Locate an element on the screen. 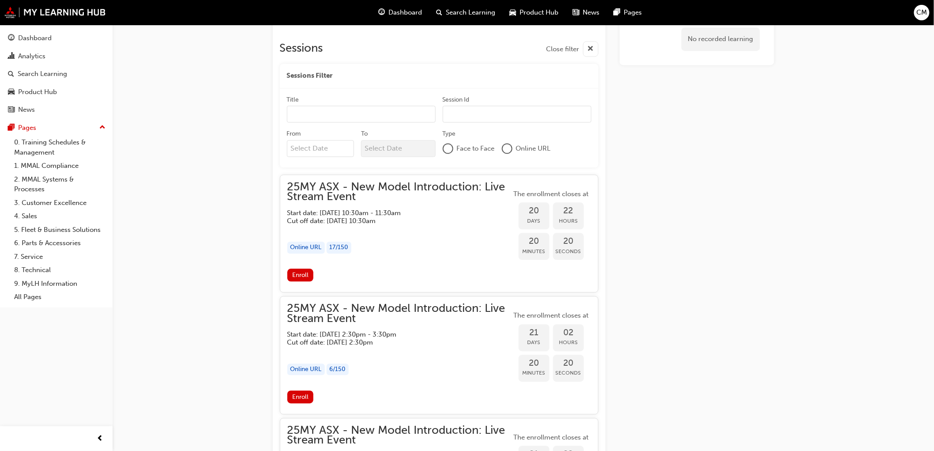 The height and width of the screenshot is (451, 934). a: 9. MyLH Information is located at coordinates (60, 283).